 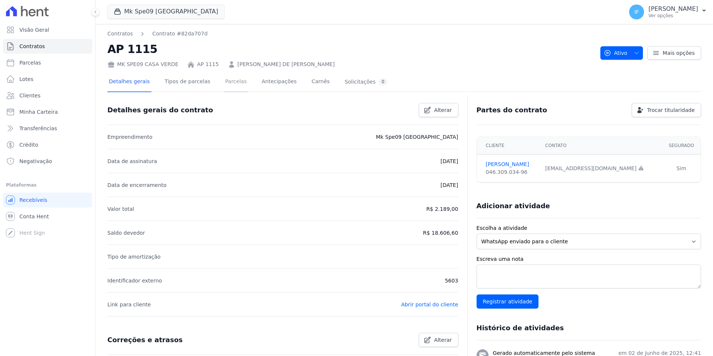 What do you see at coordinates (38, 128) in the screenshot?
I see `span: Transferências` at bounding box center [38, 128].